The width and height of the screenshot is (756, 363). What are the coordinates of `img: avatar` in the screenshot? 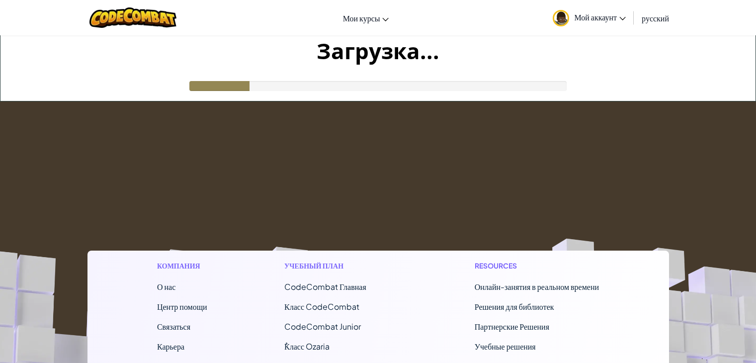 It's located at (561, 18).